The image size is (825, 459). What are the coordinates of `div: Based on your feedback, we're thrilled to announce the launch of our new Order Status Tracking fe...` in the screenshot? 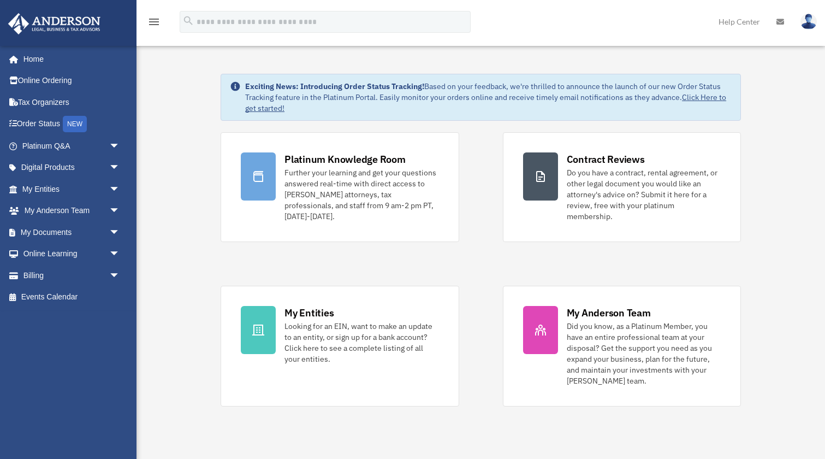 It's located at (488, 97).